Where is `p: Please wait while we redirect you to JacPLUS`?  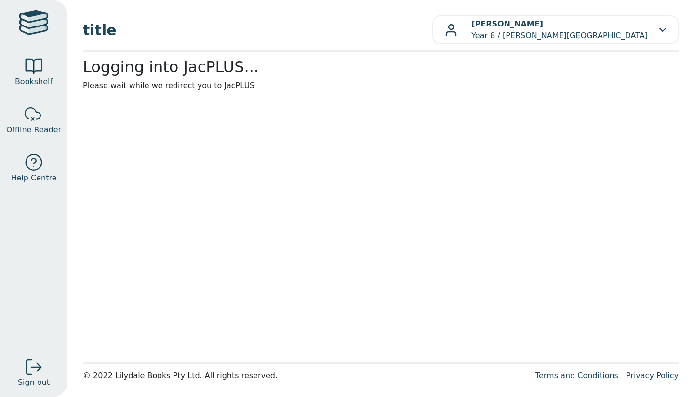
p: Please wait while we redirect you to JacPLUS is located at coordinates (381, 86).